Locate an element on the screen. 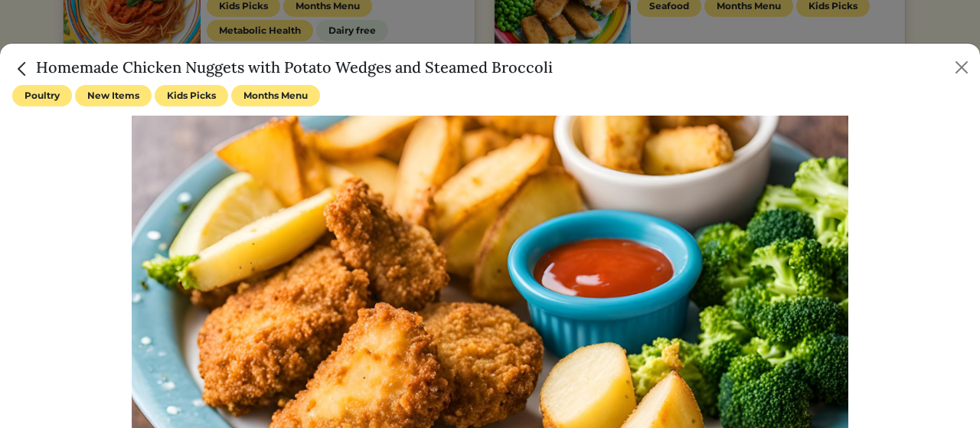 The height and width of the screenshot is (428, 980). button: Close is located at coordinates (962, 67).